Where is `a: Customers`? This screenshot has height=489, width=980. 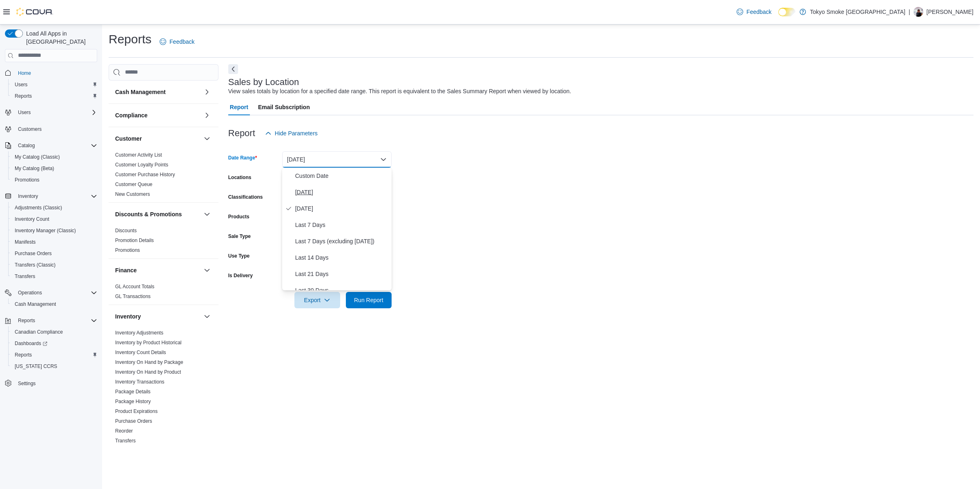 a: Customers is located at coordinates (30, 130).